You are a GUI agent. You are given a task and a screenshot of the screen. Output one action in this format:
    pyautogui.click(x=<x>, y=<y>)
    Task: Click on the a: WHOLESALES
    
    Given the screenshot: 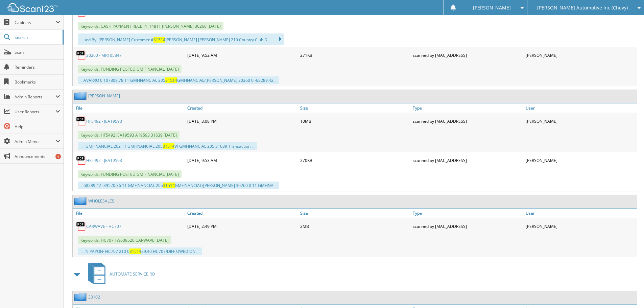 What is the action you would take?
    pyautogui.click(x=101, y=201)
    